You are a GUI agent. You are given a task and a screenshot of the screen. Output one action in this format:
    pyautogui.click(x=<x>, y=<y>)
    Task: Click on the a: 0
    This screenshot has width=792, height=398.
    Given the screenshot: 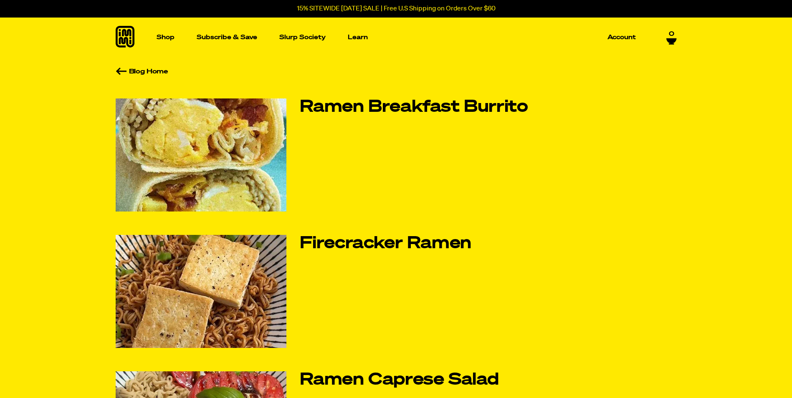 What is the action you would take?
    pyautogui.click(x=671, y=38)
    